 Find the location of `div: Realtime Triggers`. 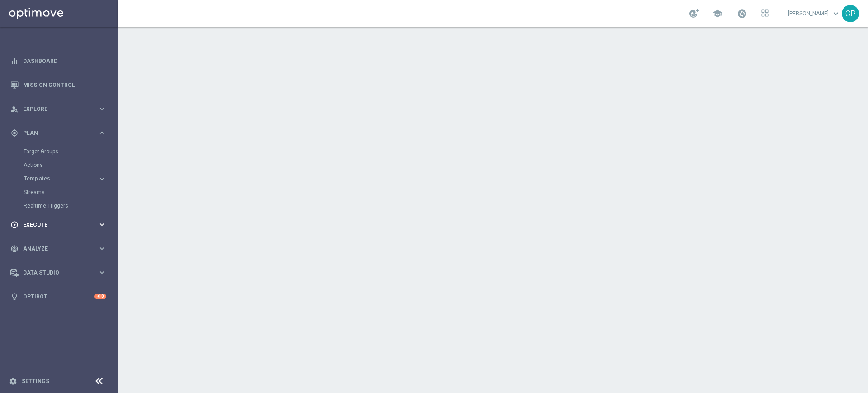

div: Realtime Triggers is located at coordinates (70, 206).